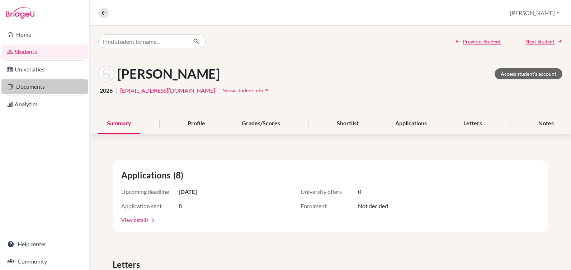 The height and width of the screenshot is (270, 571). Describe the element at coordinates (106, 74) in the screenshot. I see `img: Alessandra Atala's avatar` at that location.